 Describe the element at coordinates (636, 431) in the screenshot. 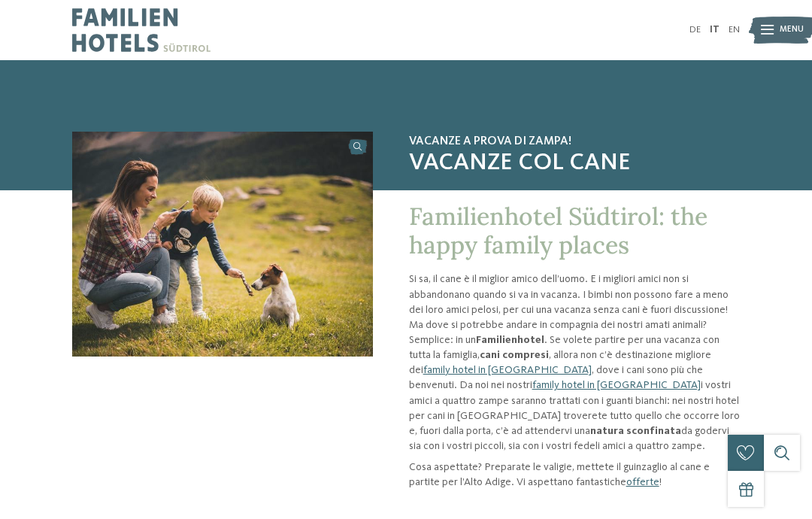

I see `strong: natura sconfinata` at that location.